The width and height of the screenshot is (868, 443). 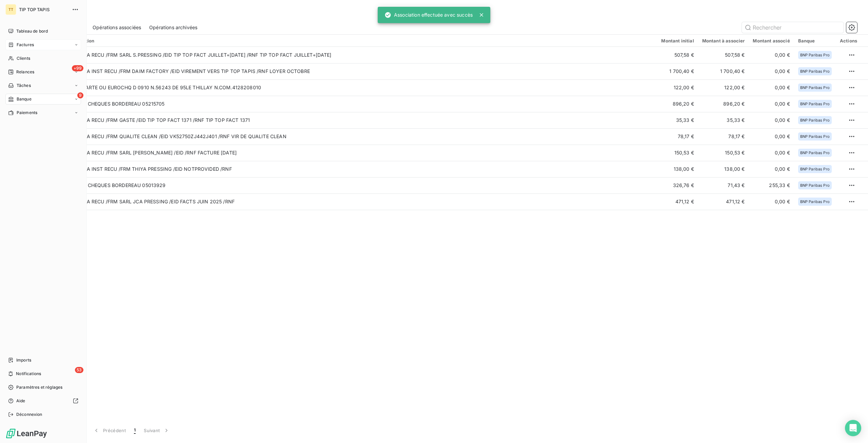 What do you see at coordinates (771, 185) in the screenshot?
I see `td: 255,33 €` at bounding box center [771, 185].